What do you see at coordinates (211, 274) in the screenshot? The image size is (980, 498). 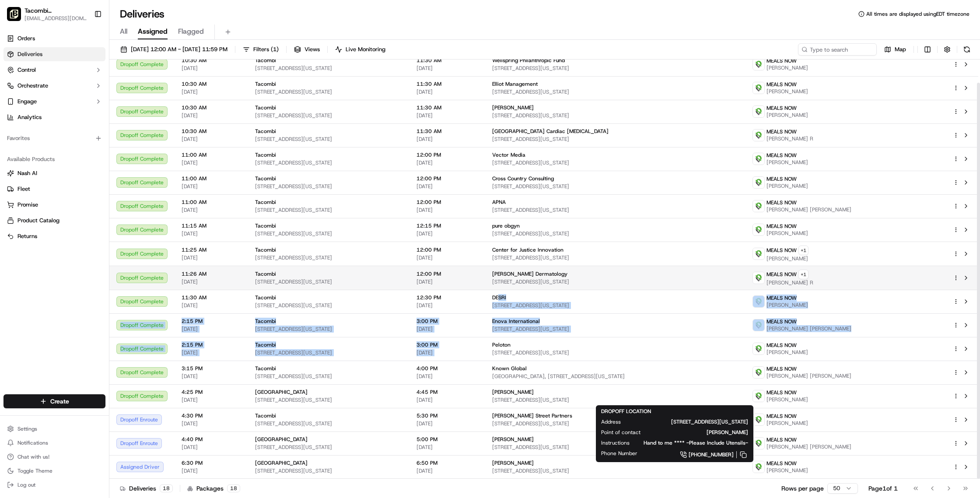 I see `span: 11:26 AM` at bounding box center [211, 274].